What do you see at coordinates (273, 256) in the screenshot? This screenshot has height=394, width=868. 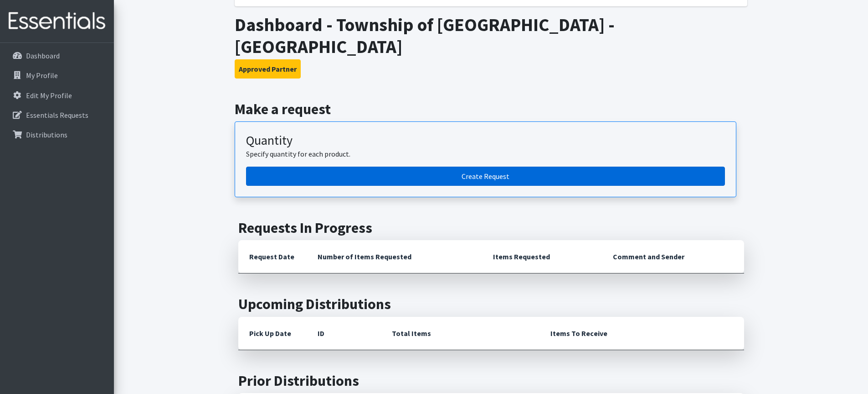 I see `th: Request Date` at bounding box center [273, 256].